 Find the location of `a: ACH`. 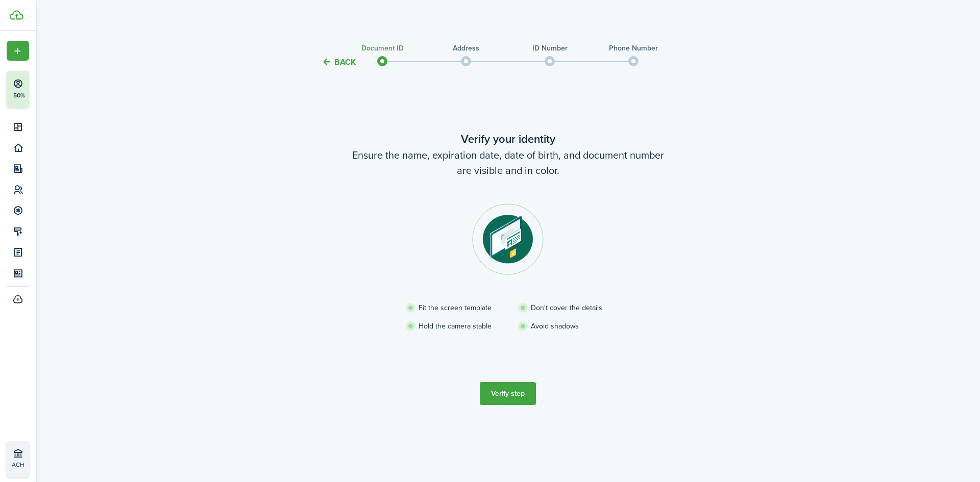

a: ACH is located at coordinates (18, 459).